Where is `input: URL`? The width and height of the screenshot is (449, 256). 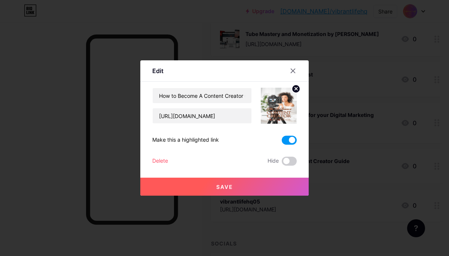
input: URL is located at coordinates (202, 116).